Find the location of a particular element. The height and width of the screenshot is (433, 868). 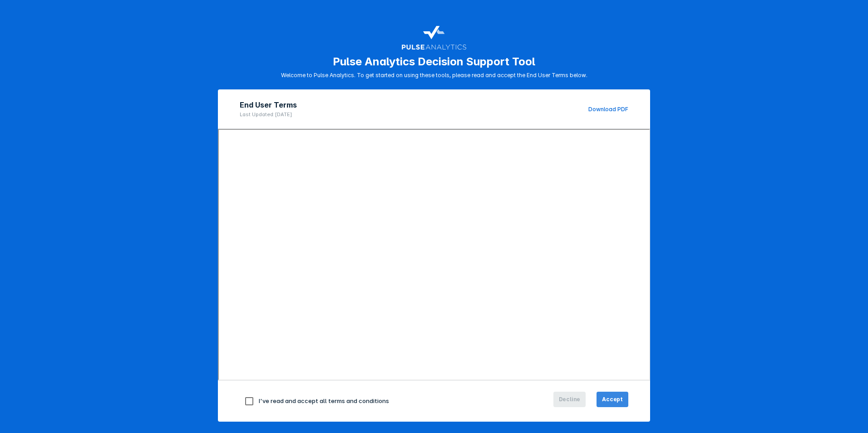

h2: End User Terms is located at coordinates (268, 105).